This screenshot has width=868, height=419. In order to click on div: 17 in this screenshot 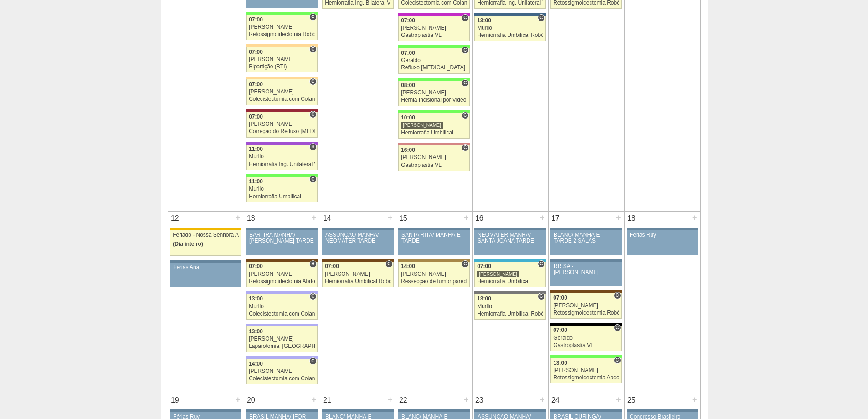, I will do `click(555, 218)`.